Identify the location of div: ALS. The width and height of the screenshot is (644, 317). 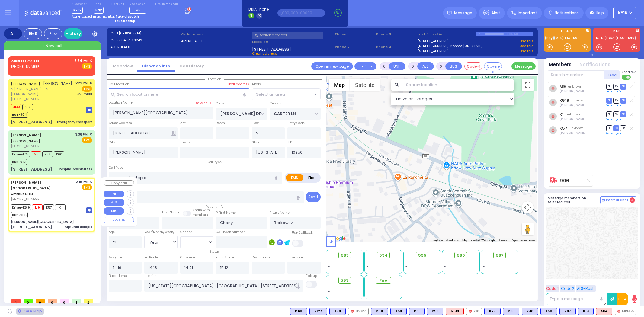
(605, 311).